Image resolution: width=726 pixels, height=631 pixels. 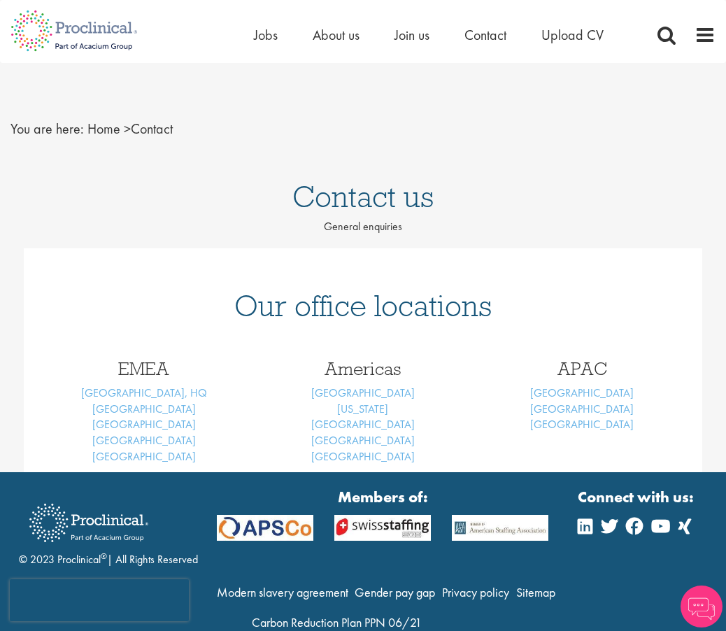 I want to click on span: About us, so click(x=336, y=35).